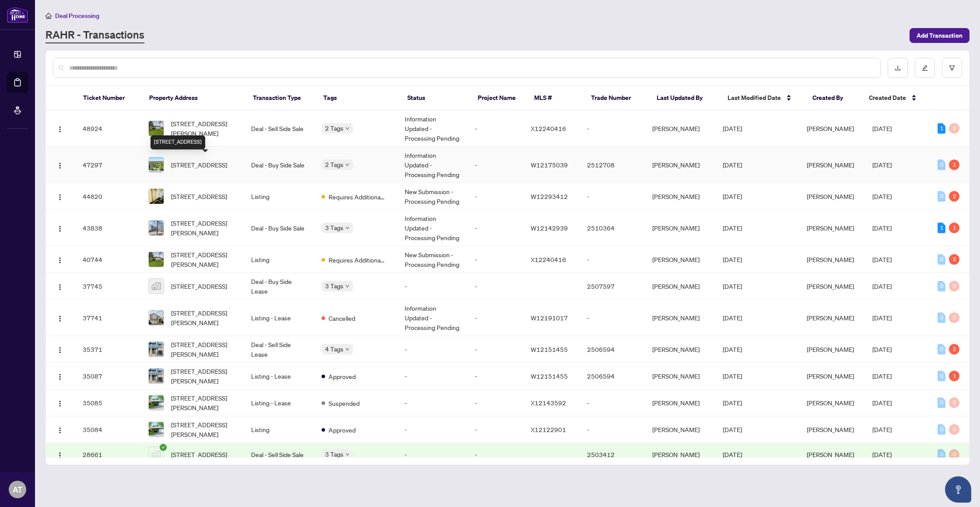 This screenshot has width=980, height=507. Describe the element at coordinates (357, 197) in the screenshot. I see `span: Requires Additional Docs` at that location.